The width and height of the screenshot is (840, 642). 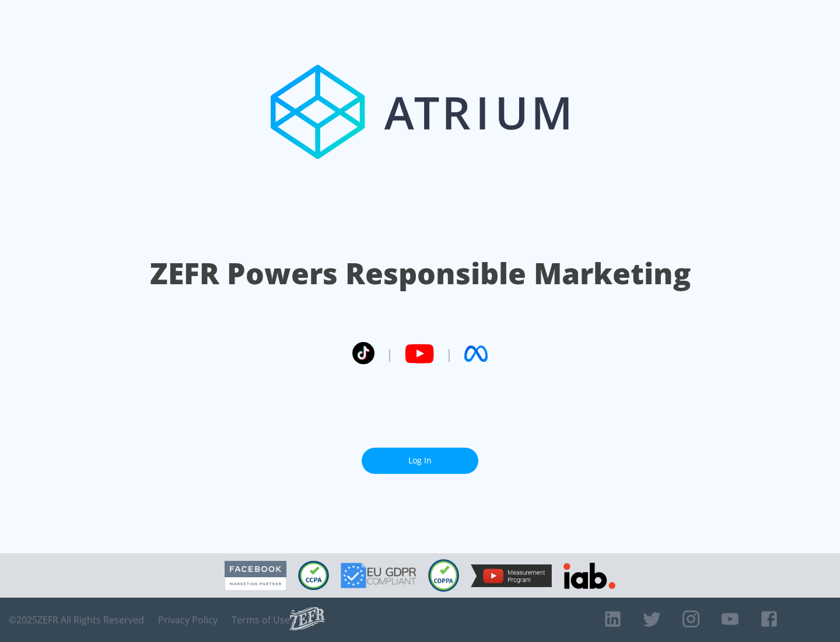 What do you see at coordinates (76, 620) in the screenshot?
I see `span: © 2025 ZEFR All Rights Reserved` at bounding box center [76, 620].